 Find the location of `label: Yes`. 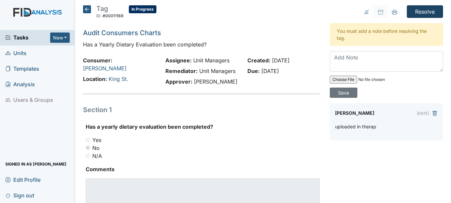

label: Yes is located at coordinates (97, 140).